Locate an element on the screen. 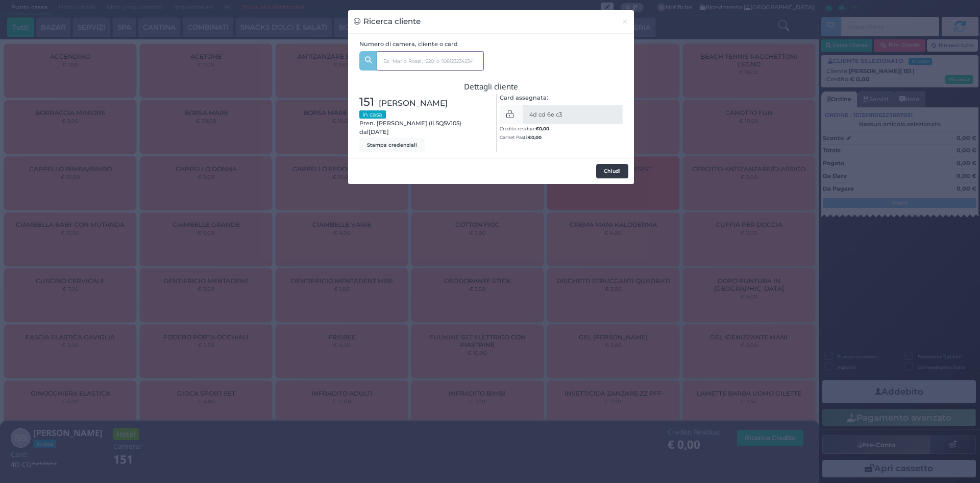 The height and width of the screenshot is (483, 980). label: Numero di camera, cliente o card is located at coordinates (408, 44).